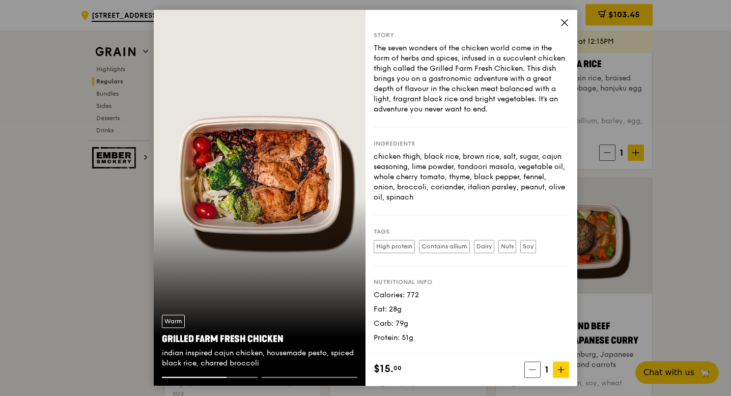 This screenshot has height=396, width=731. Describe the element at coordinates (444, 246) in the screenshot. I see `label: Contains allium` at that location.